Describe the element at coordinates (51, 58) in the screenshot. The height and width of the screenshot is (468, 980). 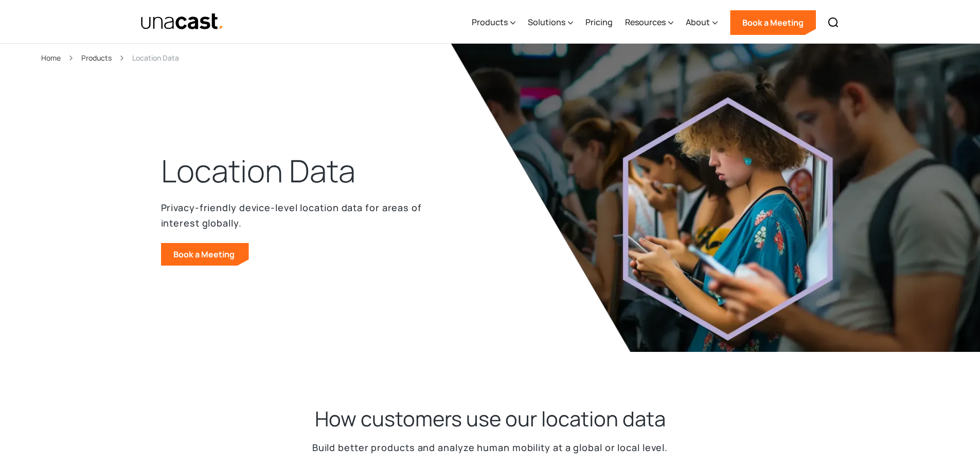
I see `a: Home` at that location.